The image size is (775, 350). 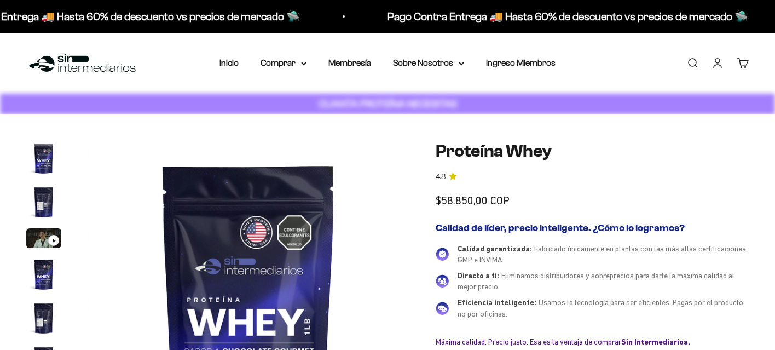 I want to click on span: Eficiencia inteligente:, so click(x=497, y=302).